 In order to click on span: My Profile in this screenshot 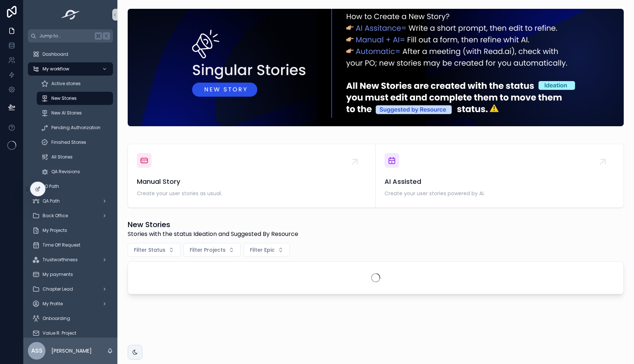, I will do `click(53, 304)`.